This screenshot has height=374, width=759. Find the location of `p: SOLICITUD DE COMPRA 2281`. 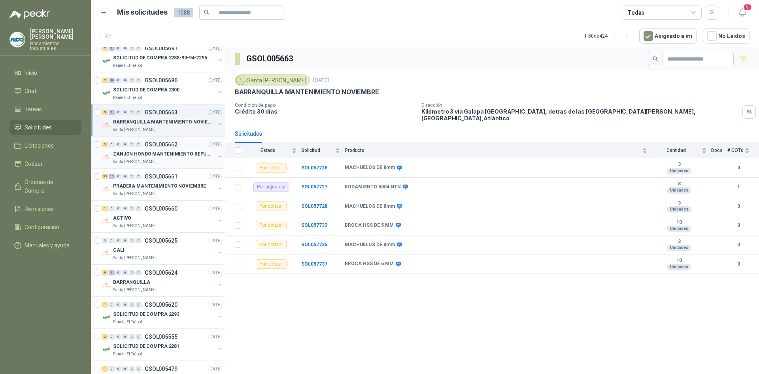

p: SOLICITUD DE COMPRA 2281 is located at coordinates (146, 346).